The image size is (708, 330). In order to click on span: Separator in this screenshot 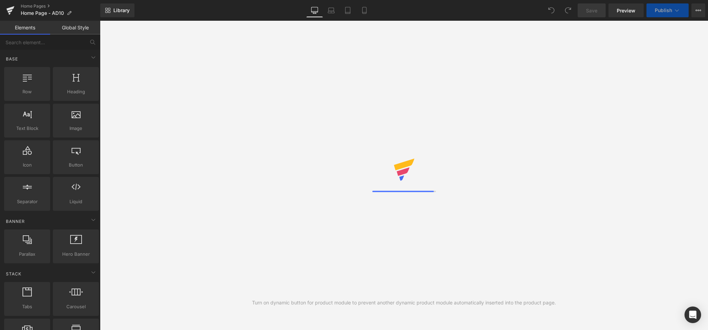, I will do `click(27, 202)`.